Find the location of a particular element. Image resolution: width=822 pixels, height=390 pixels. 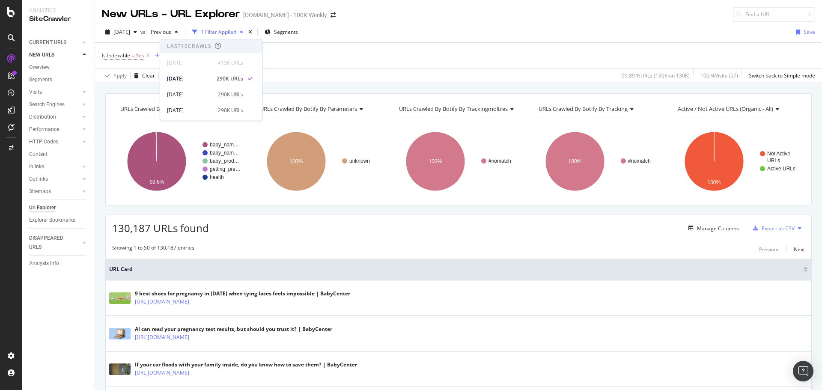

a: Distribution is located at coordinates (54, 117).